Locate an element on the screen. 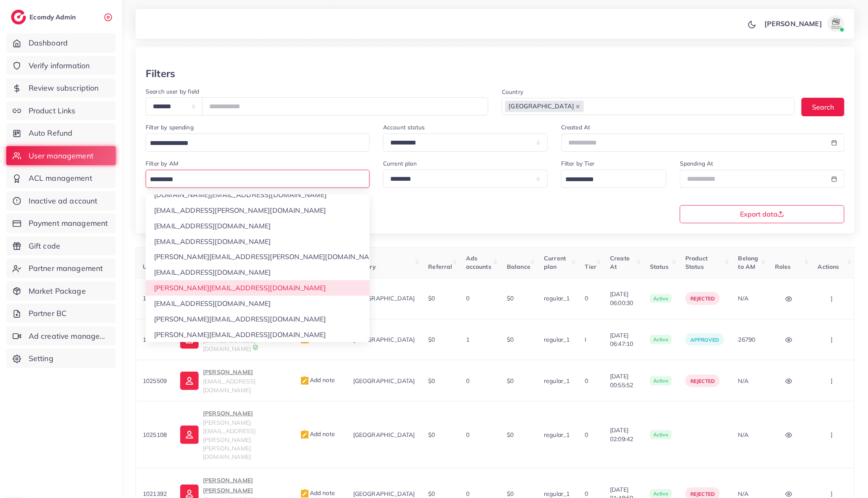 The height and width of the screenshot is (498, 868). span: Verify information is located at coordinates (59, 65).